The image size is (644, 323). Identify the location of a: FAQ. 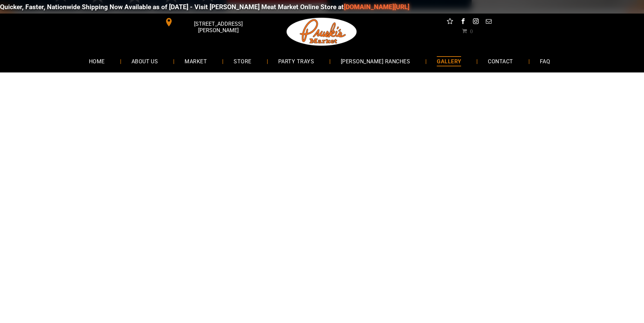
(545, 61).